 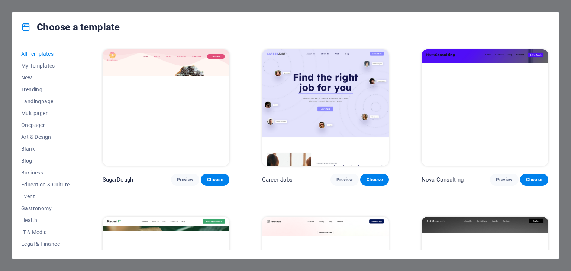 I want to click on button: All Templates, so click(x=45, y=54).